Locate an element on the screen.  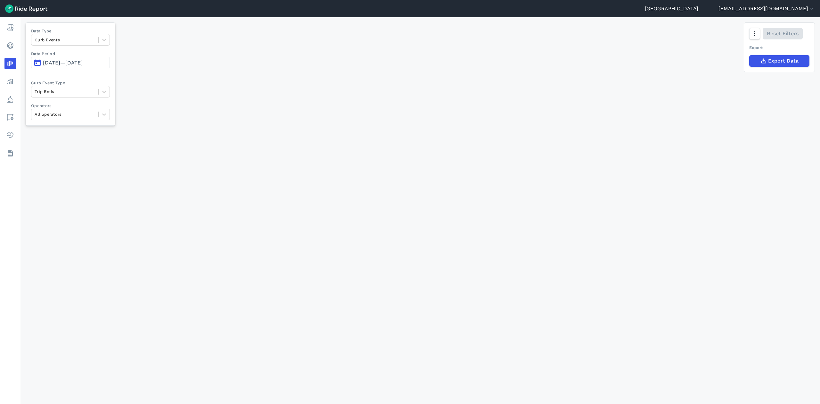
span: Reset Filters is located at coordinates (783, 34).